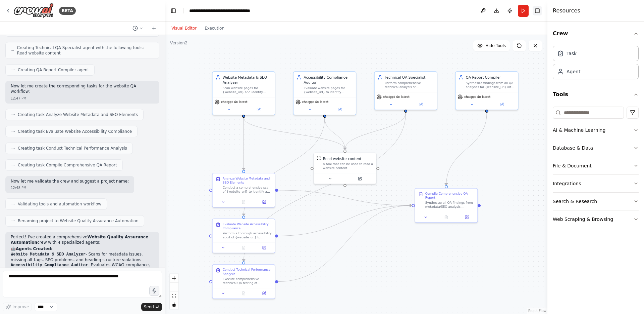 The image size is (644, 314). Describe the element at coordinates (596, 95) in the screenshot. I see `button: Tools` at that location.